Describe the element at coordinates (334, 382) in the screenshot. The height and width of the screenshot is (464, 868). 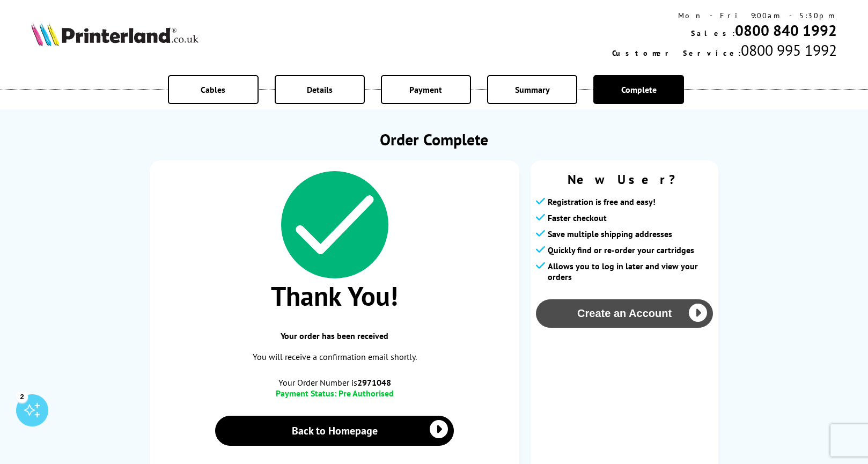
I see `span: Your Order Number is` at that location.